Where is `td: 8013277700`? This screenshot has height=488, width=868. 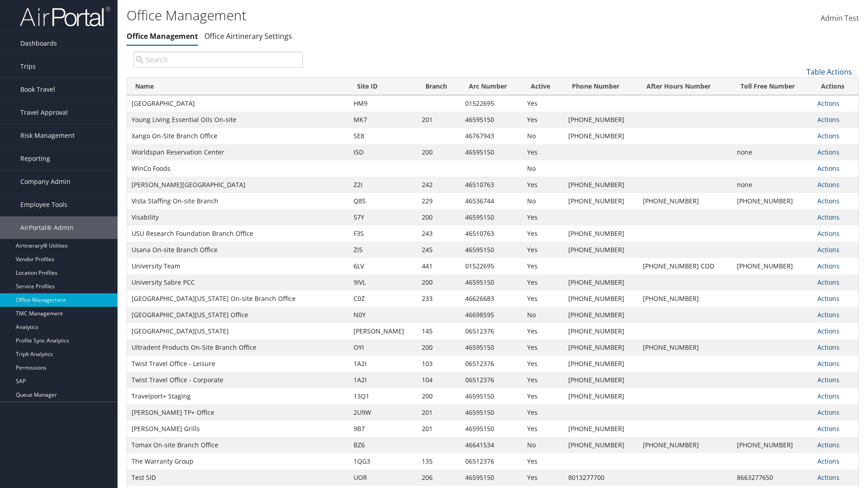 td: 8013277700 is located at coordinates (601, 478).